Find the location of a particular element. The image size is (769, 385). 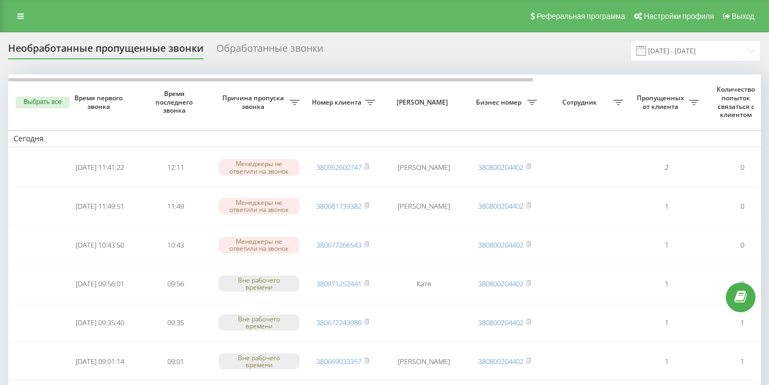

a: 380962600747 is located at coordinates (339, 167).